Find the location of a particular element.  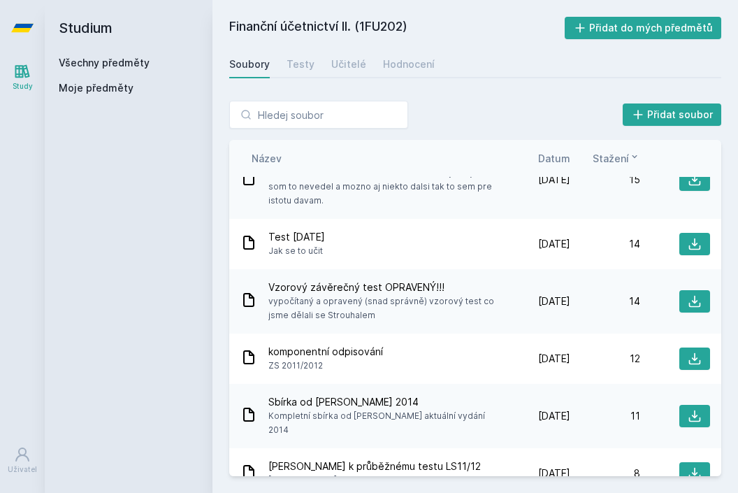

div: Testy is located at coordinates (301, 64).